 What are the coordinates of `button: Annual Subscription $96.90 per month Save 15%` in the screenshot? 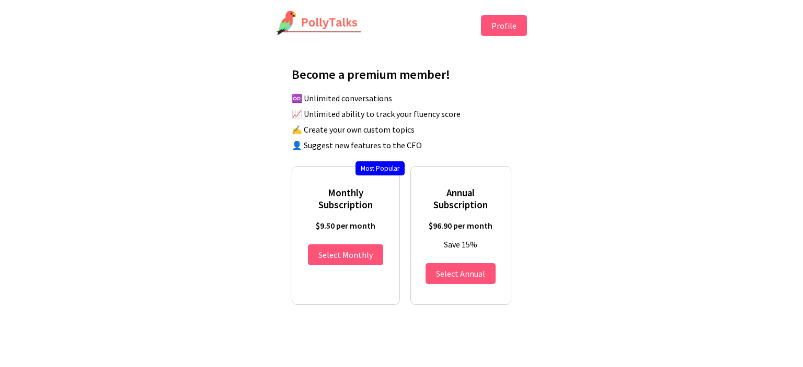 It's located at (460, 274).